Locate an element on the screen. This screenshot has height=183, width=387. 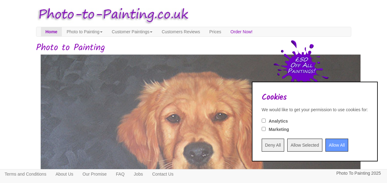
img: Photo to Painting is located at coordinates (112, 15).